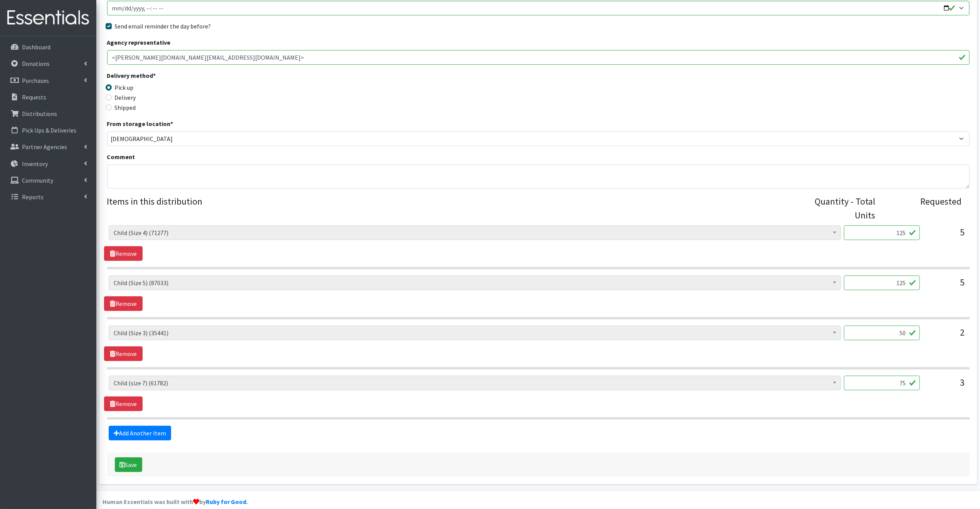  What do you see at coordinates (141, 124) in the screenshot?
I see `label: From storage location` at bounding box center [141, 124].